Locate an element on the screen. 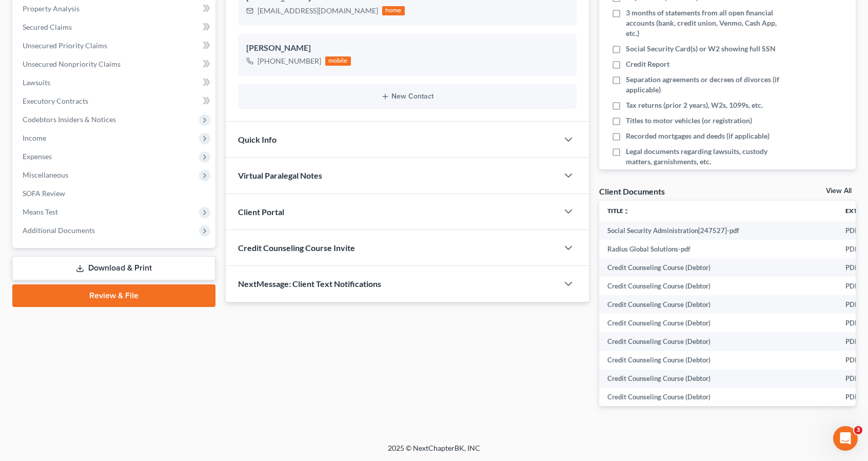 The image size is (868, 461). span: Property Analysis is located at coordinates (51, 8).